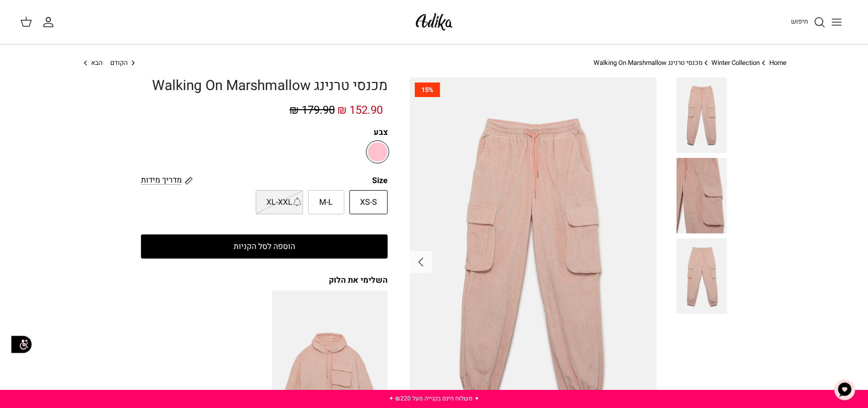 Image resolution: width=868 pixels, height=408 pixels. I want to click on img: Adika IL, so click(434, 22).